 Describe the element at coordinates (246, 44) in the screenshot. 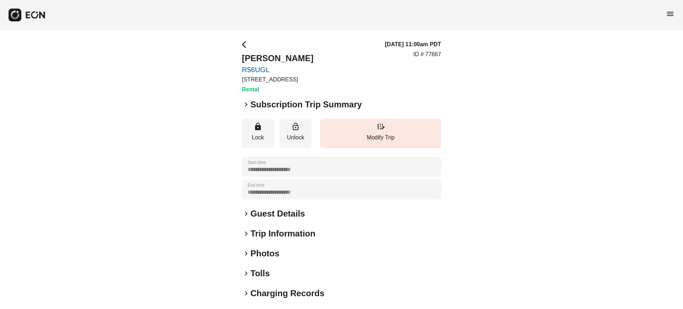

I see `span: arrow_back_ios` at that location.